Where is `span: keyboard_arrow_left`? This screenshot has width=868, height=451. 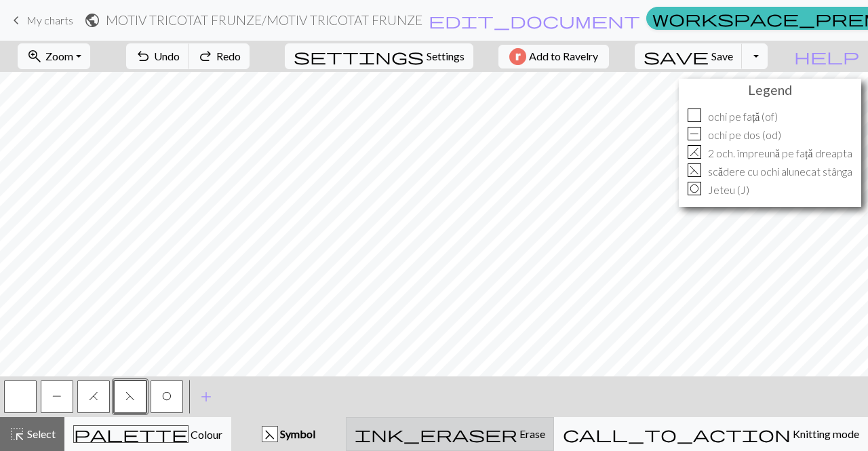
span: keyboard_arrow_left is located at coordinates (17, 20).